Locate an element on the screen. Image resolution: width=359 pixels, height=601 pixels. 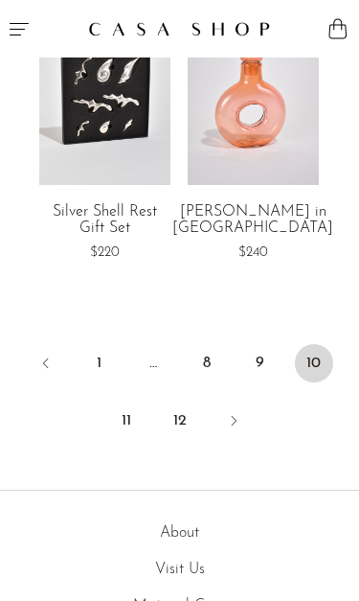
a: Next is located at coordinates (234, 422).